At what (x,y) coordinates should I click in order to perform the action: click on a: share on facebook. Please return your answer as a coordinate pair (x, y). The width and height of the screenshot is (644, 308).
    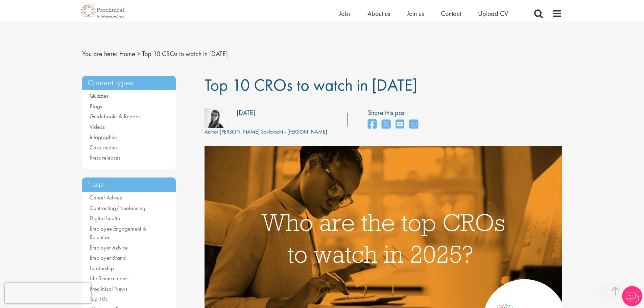
    Looking at the image, I should click on (372, 125).